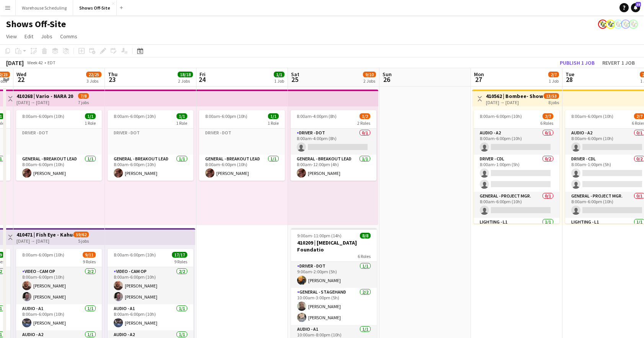 Image resolution: width=644 pixels, height=338 pixels. Describe the element at coordinates (370, 80) in the screenshot. I see `div: 2 Jobs` at that location.